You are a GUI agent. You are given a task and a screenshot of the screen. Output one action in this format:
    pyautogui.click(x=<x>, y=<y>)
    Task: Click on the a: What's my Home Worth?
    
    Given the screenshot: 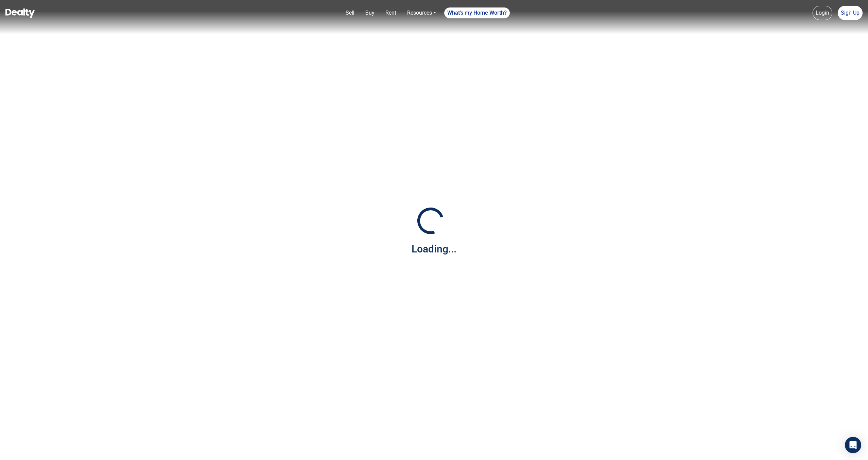 What is the action you would take?
    pyautogui.click(x=477, y=13)
    